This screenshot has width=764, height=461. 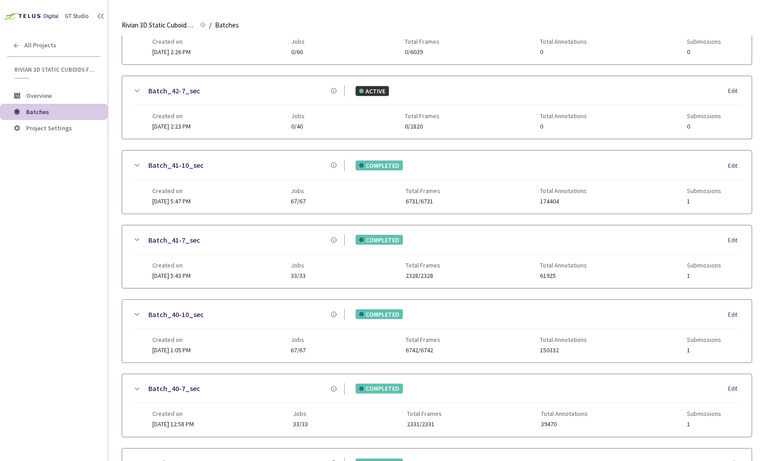 I want to click on a: Batch_40-7_sec, so click(x=174, y=389).